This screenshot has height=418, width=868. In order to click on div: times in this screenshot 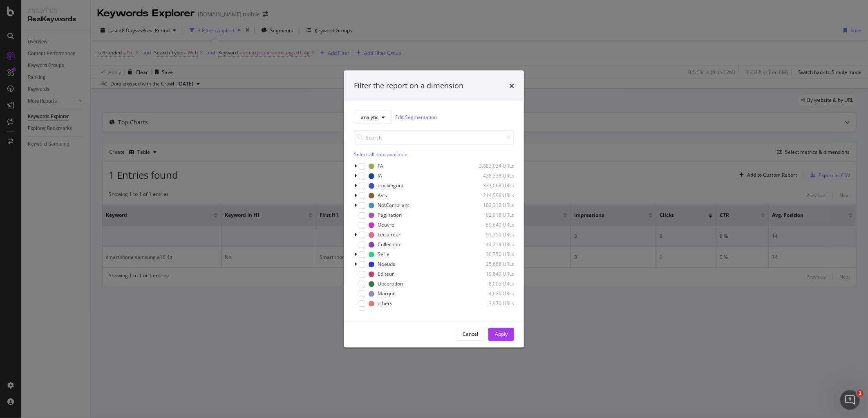, I will do `click(512, 86)`.